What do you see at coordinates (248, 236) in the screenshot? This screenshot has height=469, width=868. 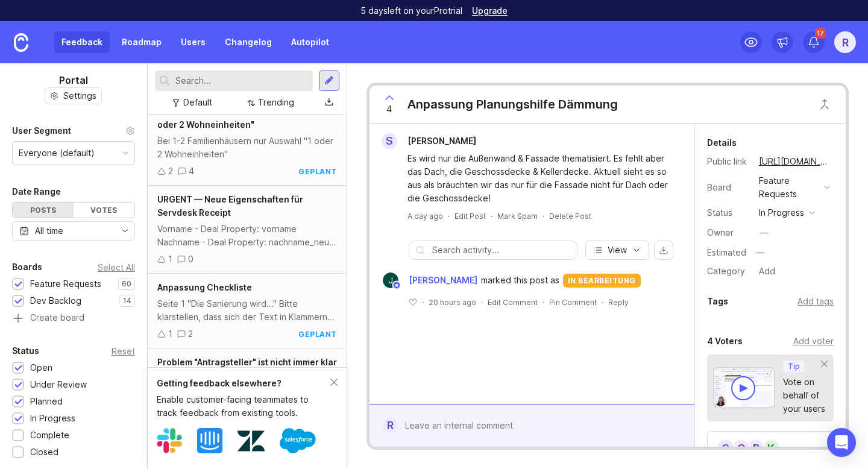 I see `div: Vorname - Deal Property: vorname Nachname - Deal Property: nachname_neu Antragsteller Str. & Haus...` at bounding box center [248, 236].